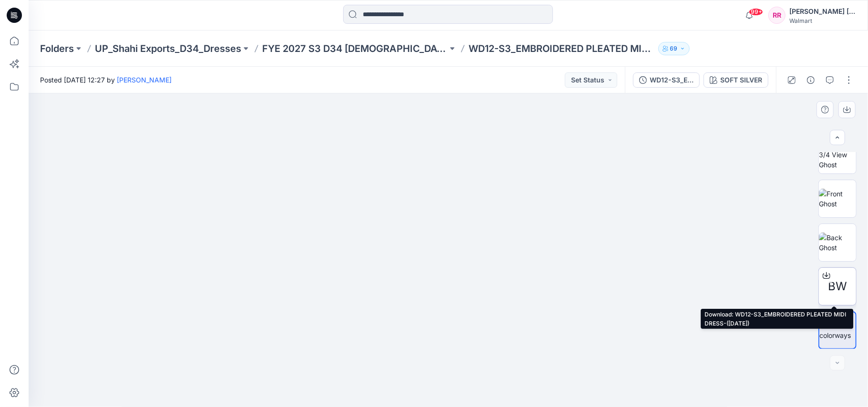  I want to click on button: Details, so click(811, 80).